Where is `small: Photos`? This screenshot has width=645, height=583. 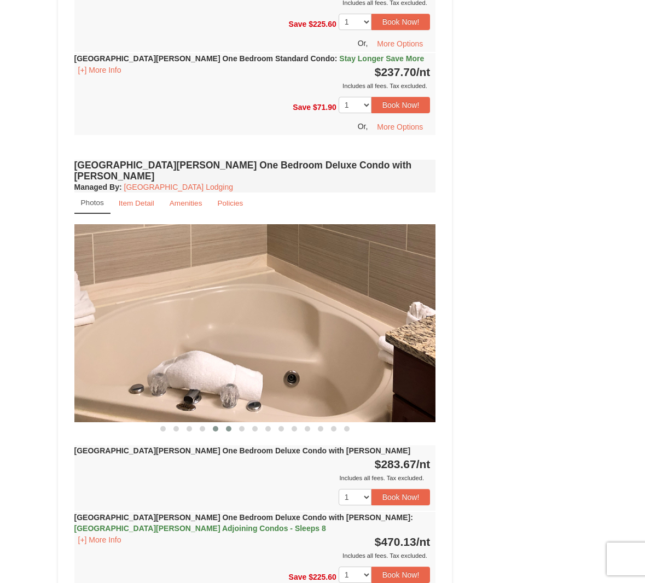 small: Photos is located at coordinates (92, 202).